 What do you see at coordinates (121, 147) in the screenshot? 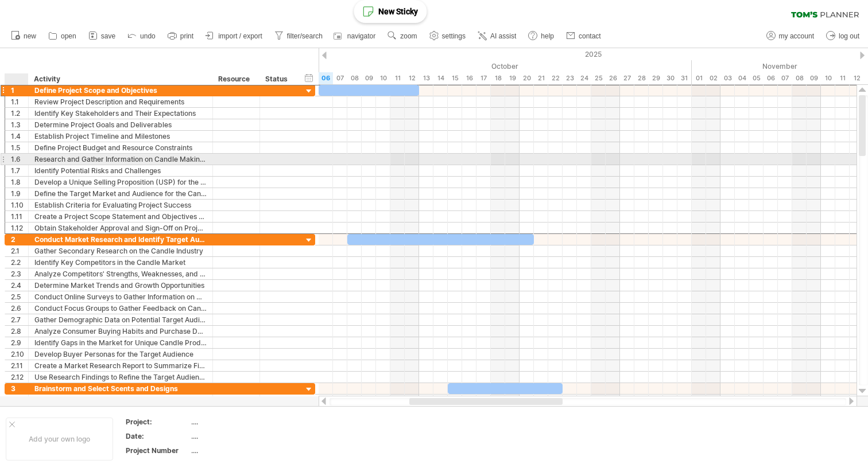
I see `div: Define Project Budget and Resource Constraints` at bounding box center [121, 147].